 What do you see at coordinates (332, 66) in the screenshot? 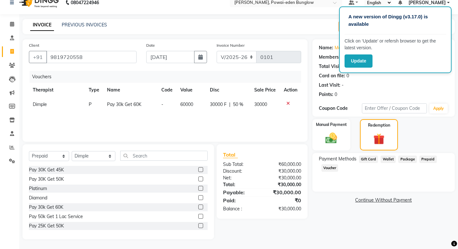
I see `div: Total Visits:` at bounding box center [332, 66].